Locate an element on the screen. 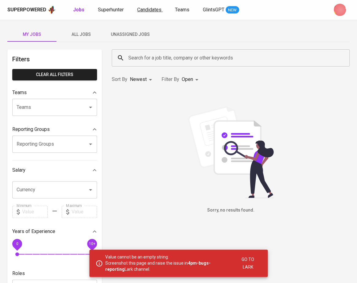 This screenshot has width=357, height=283. h6: Filters is located at coordinates (55, 59).